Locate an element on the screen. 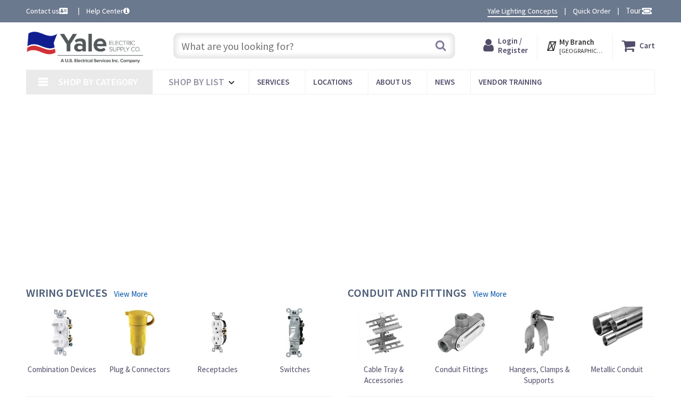 Image resolution: width=681 pixels, height=408 pixels. a: Help Center is located at coordinates (108, 11).